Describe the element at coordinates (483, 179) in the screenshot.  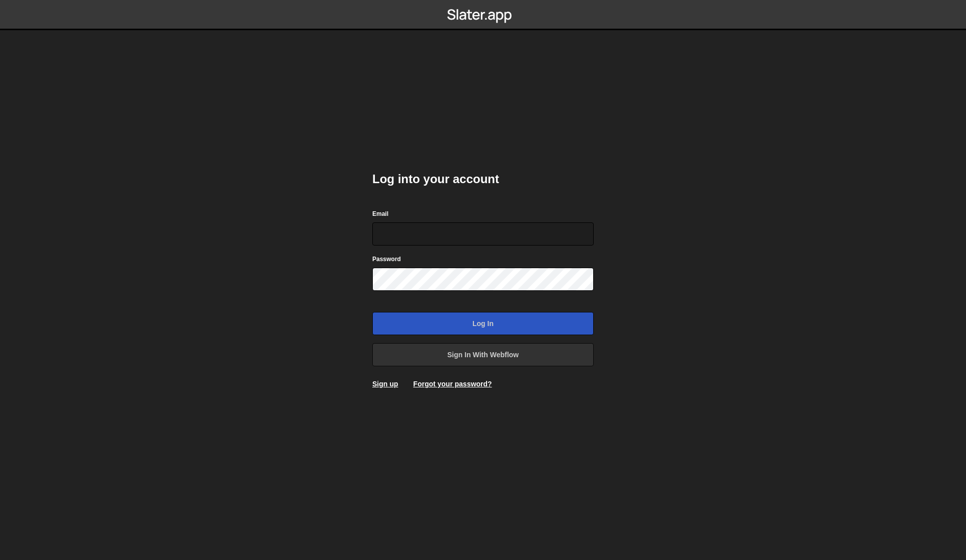
I see `h2: Log into your account` at that location.